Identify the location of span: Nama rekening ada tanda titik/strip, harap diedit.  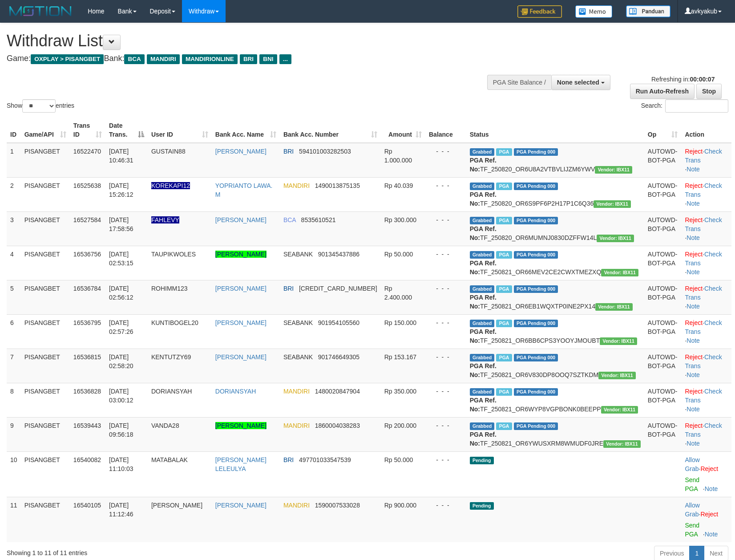
(165, 220).